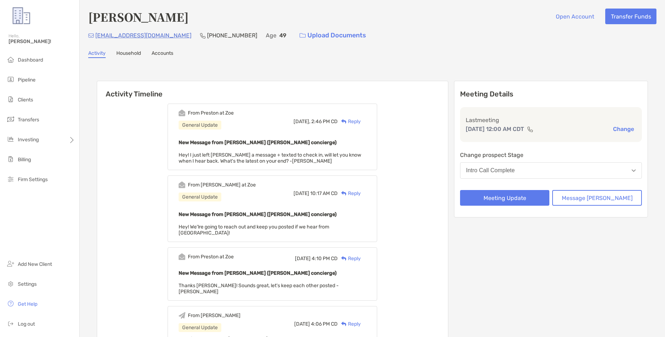  What do you see at coordinates (490, 170) in the screenshot?
I see `div: Intro Call Complete` at bounding box center [490, 170].